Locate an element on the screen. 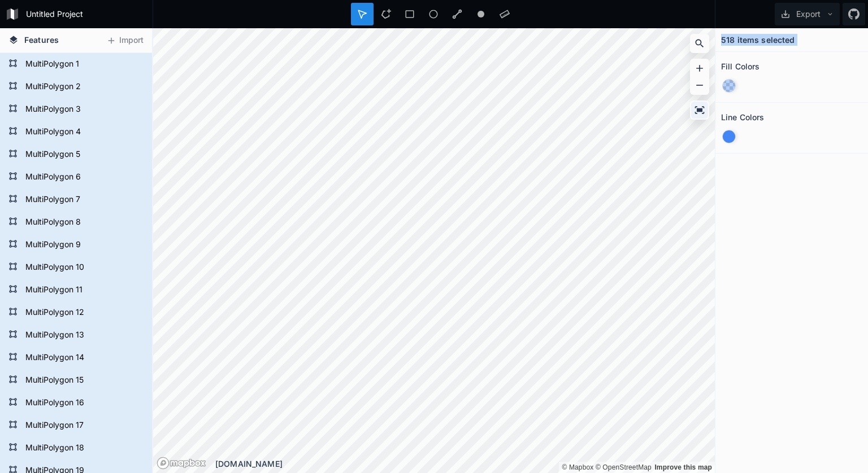 The height and width of the screenshot is (473, 868). button: Export is located at coordinates (807, 14).